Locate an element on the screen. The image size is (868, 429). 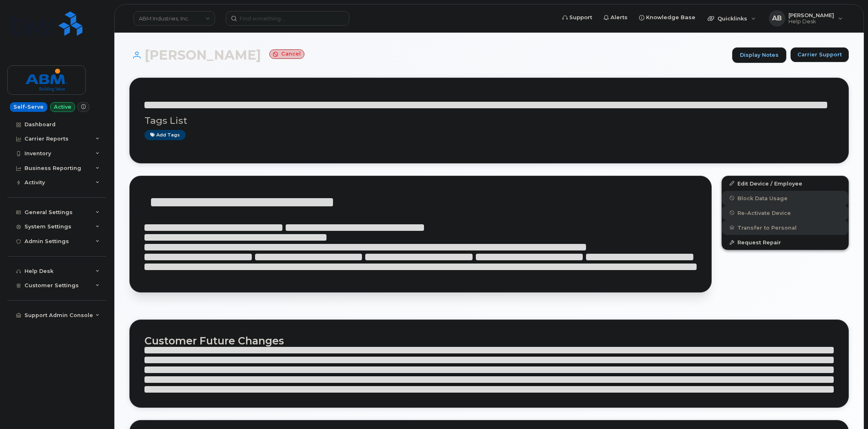
a: Edit Device / Employee is located at coordinates (786, 183).